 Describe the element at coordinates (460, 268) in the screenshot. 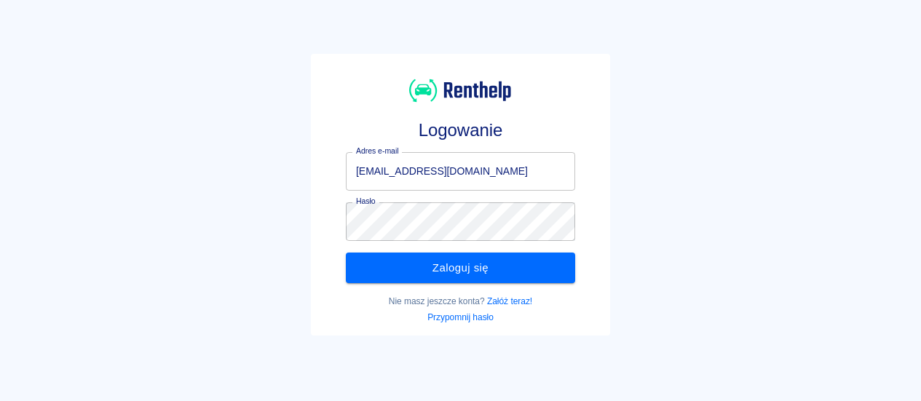

I see `button: Zaloguj się` at that location.